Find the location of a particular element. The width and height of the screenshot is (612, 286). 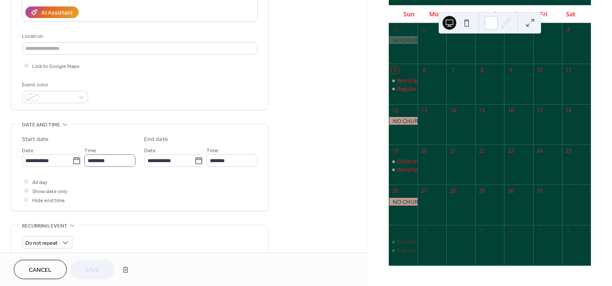

div: 10 is located at coordinates (540, 70).